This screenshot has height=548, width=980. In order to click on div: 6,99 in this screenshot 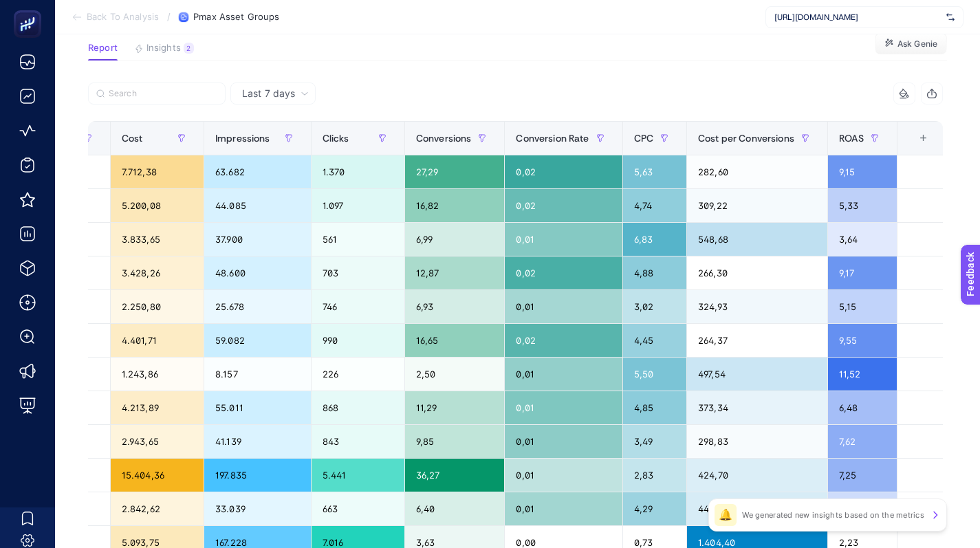, I will do `click(454, 240)`.